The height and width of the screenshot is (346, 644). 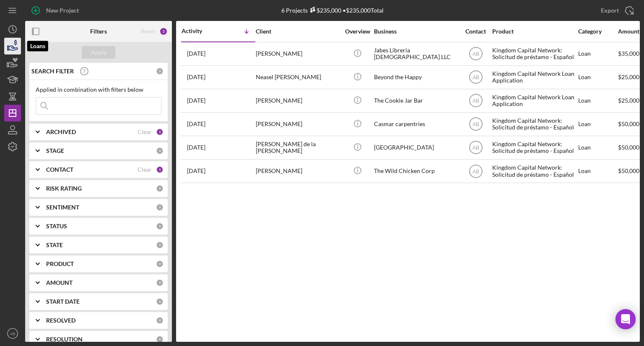 What do you see at coordinates (416, 101) in the screenshot?
I see `div: The Cookie Jar Bar` at bounding box center [416, 101].